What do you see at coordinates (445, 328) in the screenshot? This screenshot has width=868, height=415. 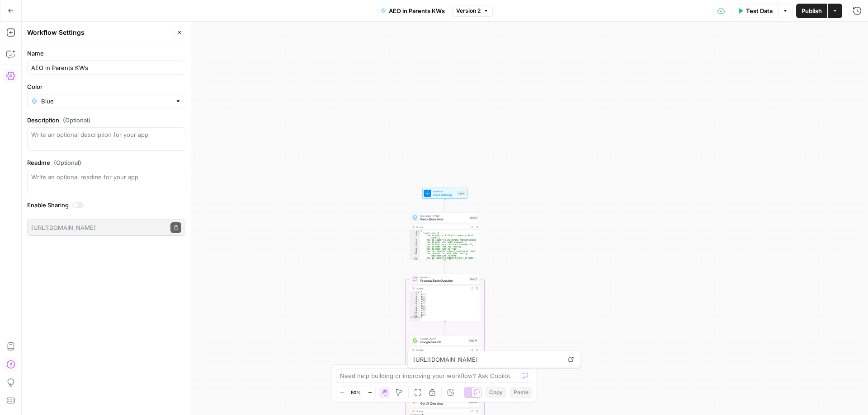 I see `g: Edge from step_7 to step_14` at bounding box center [445, 328].